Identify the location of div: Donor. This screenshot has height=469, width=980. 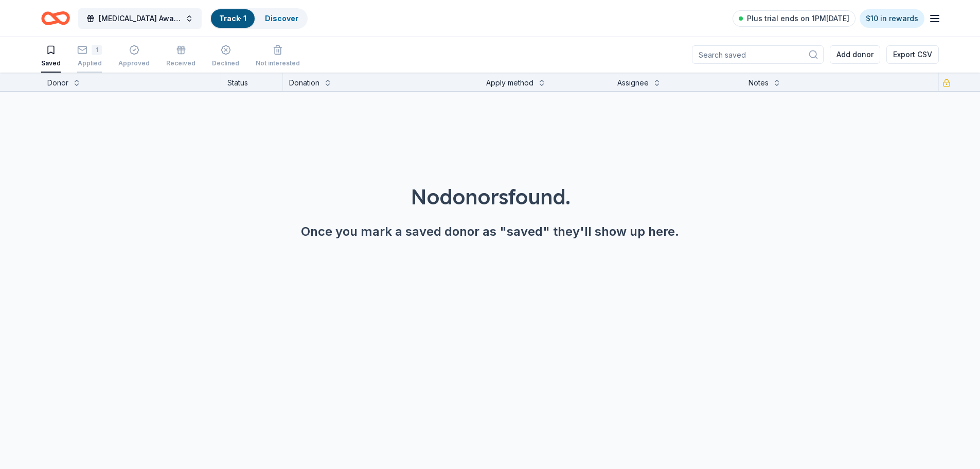
(58, 83).